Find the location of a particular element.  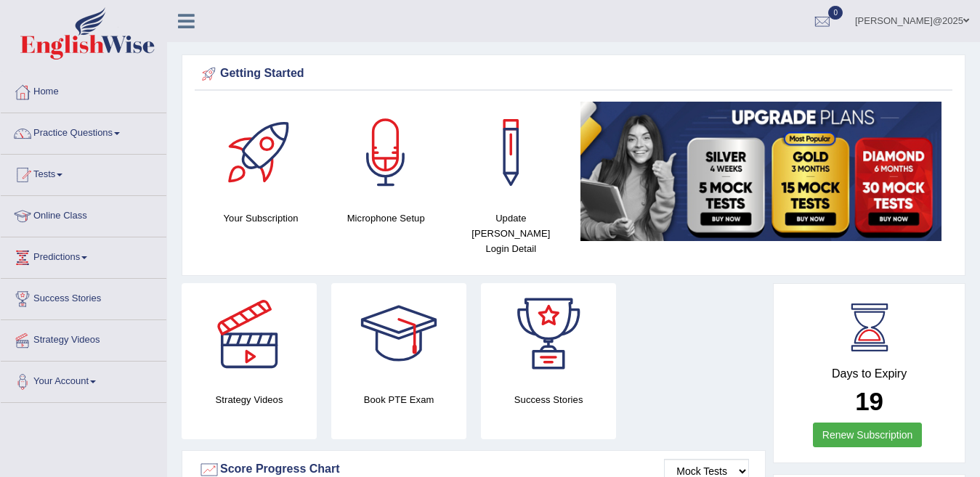

b: 19 is located at coordinates (869, 401).